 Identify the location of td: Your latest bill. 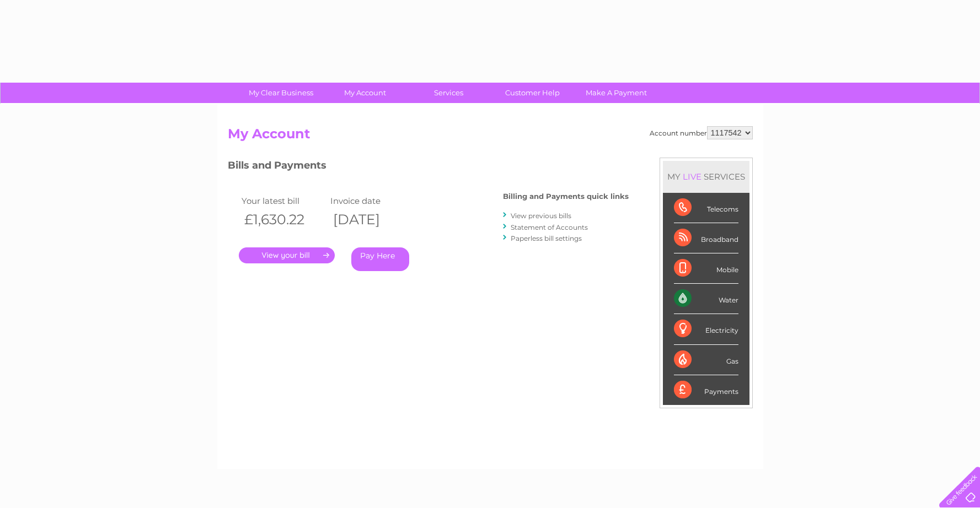
(283, 200).